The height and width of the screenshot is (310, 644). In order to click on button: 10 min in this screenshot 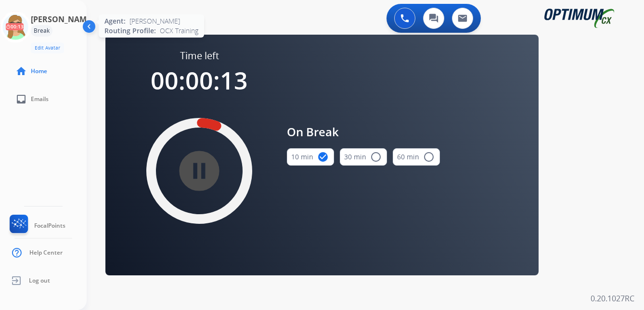, I will do `click(311, 157)`.